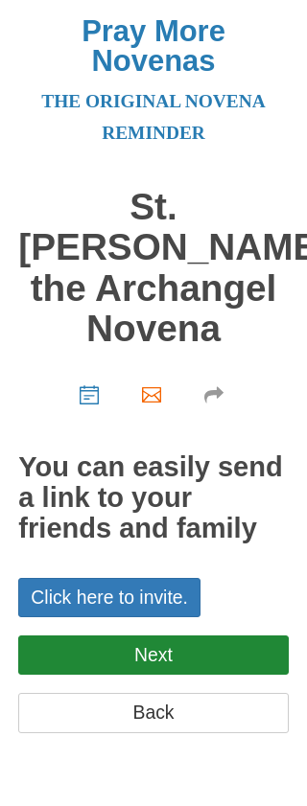 Image resolution: width=307 pixels, height=806 pixels. What do you see at coordinates (109, 598) in the screenshot?
I see `a: Click here to invite.` at bounding box center [109, 598].